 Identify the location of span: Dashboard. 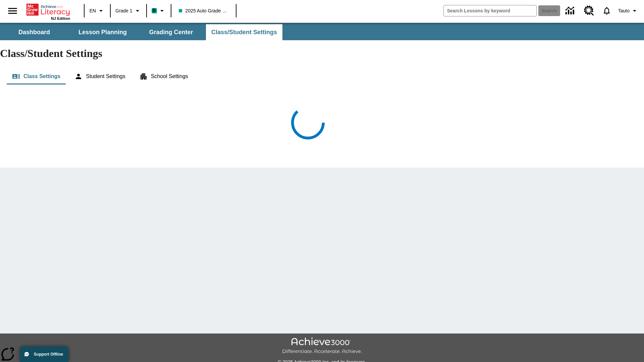
(34, 32).